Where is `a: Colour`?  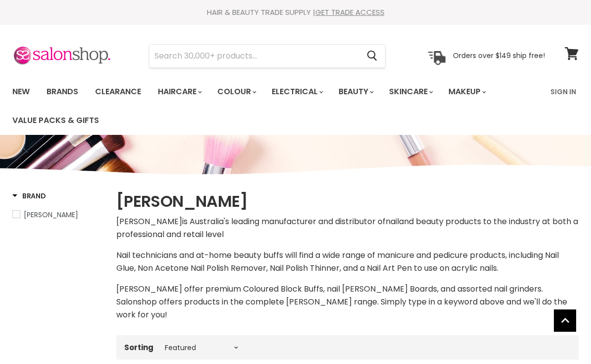
a: Colour is located at coordinates (236, 92).